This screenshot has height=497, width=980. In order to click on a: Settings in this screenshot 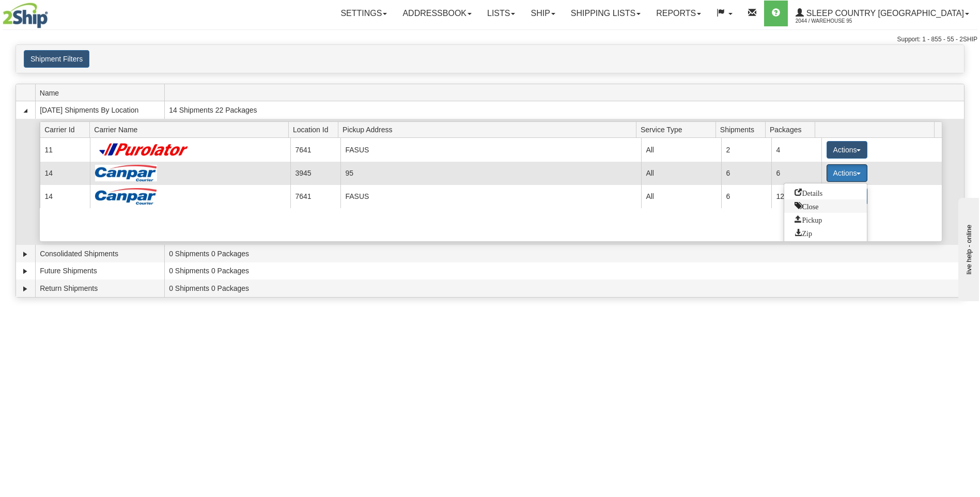, I will do `click(364, 13)`.